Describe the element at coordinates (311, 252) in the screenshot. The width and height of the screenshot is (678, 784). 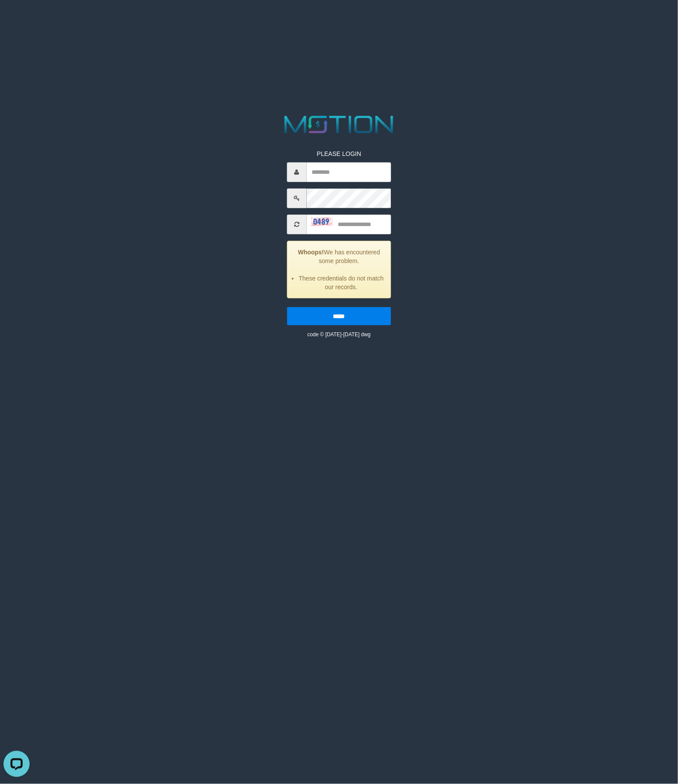
I see `strong: Whoops!` at that location.